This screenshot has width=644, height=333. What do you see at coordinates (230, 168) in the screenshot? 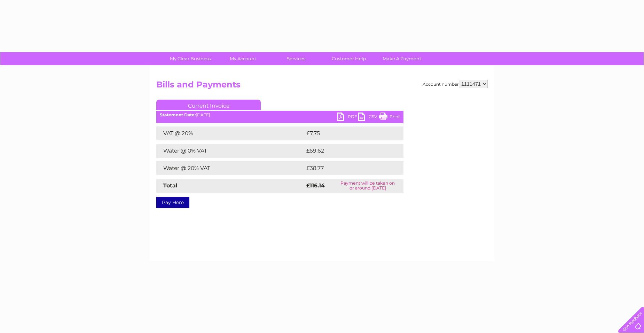
I see `td: Water @ 20% VAT` at bounding box center [230, 168].